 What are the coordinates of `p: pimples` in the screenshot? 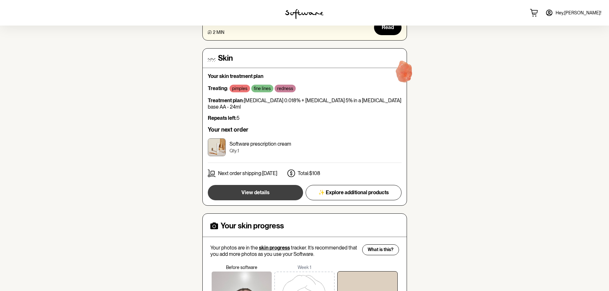 It's located at (240, 89).